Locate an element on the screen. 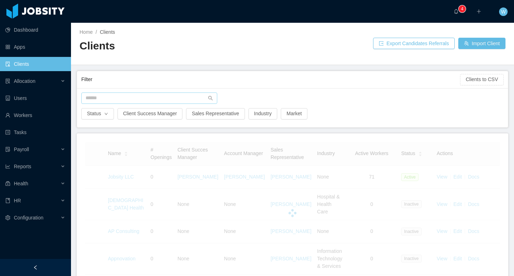 Image resolution: width=514 pixels, height=276 pixels. span: Health is located at coordinates (21, 183).